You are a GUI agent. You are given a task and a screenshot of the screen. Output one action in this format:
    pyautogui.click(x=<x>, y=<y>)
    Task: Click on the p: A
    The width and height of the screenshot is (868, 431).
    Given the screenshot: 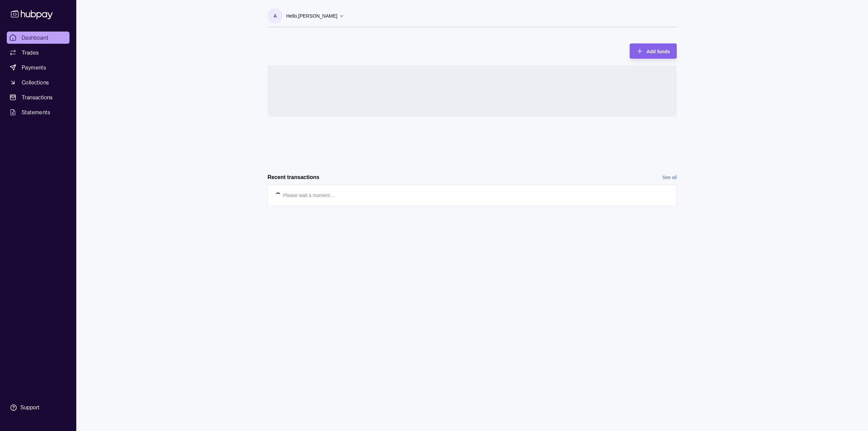 What is the action you would take?
    pyautogui.click(x=275, y=16)
    